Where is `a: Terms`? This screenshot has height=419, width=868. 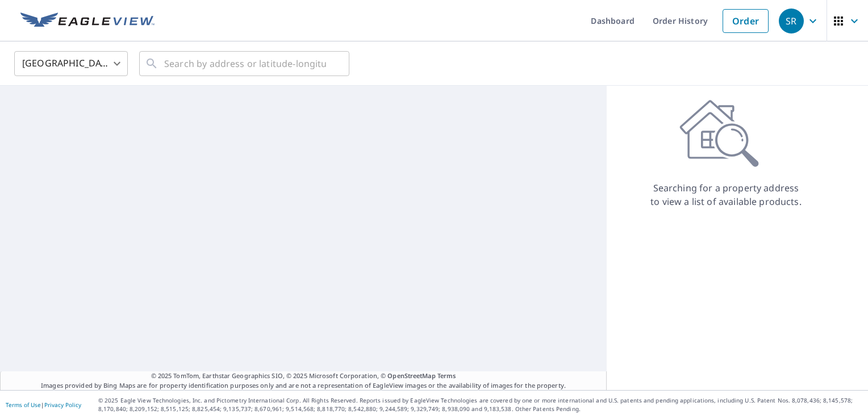 a: Terms is located at coordinates (447, 375).